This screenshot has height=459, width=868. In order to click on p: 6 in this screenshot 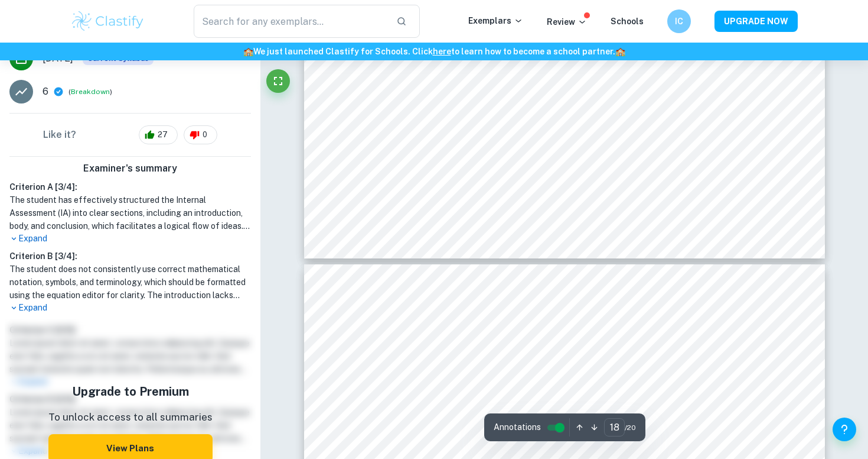, I will do `click(46, 91)`.